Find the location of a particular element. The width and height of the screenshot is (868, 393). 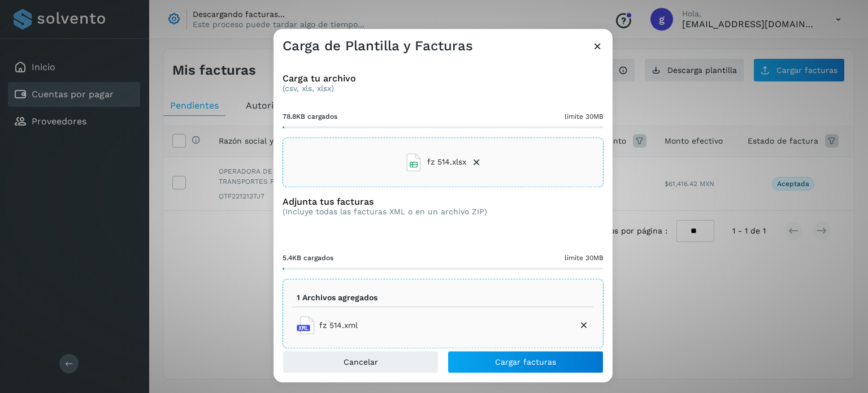

p: (csv, xls, xlsx) is located at coordinates (443, 88).